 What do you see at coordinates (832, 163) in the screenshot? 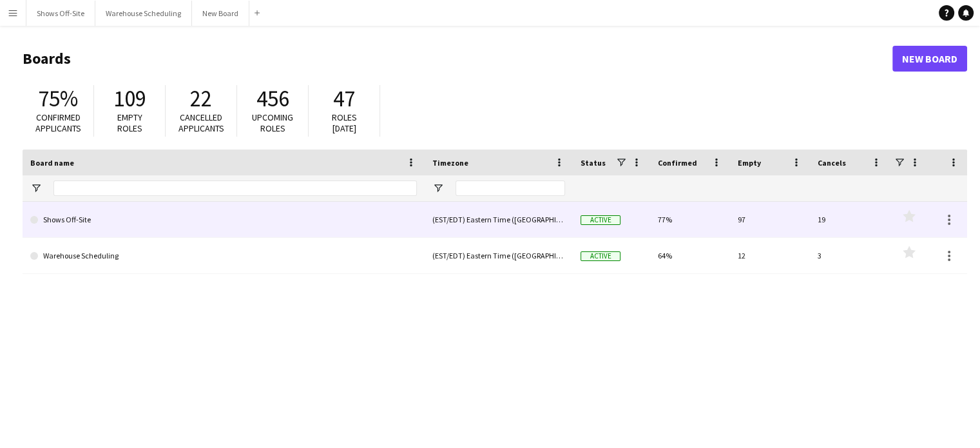
I see `span: Cancels` at bounding box center [832, 163].